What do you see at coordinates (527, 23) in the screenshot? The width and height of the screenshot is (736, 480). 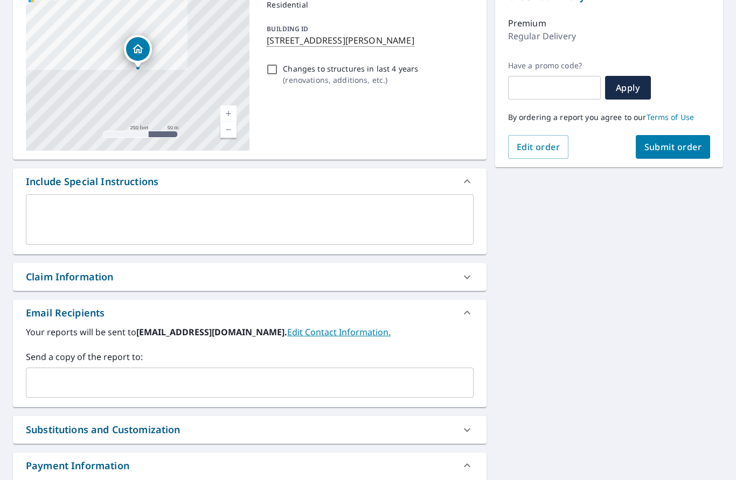 I see `p: Premium` at bounding box center [527, 23].